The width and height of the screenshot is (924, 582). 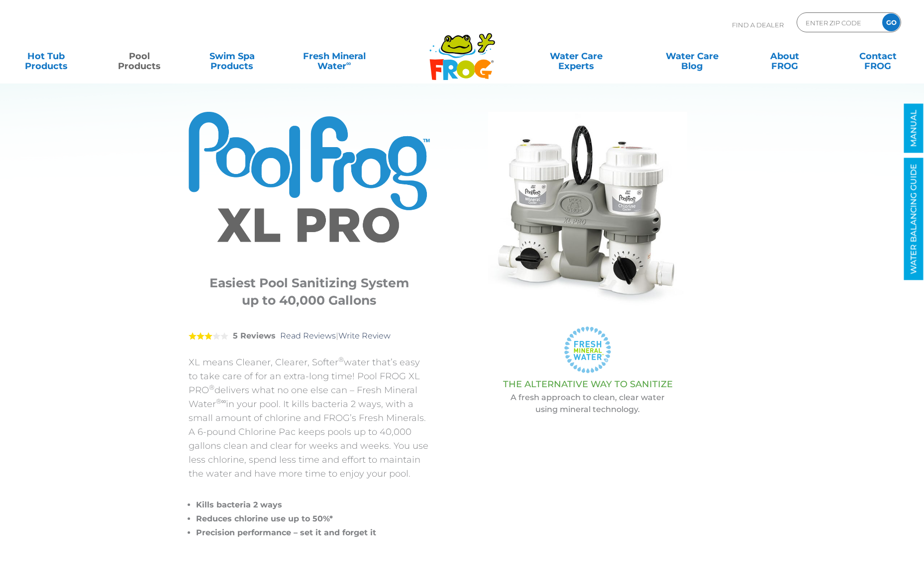 What do you see at coordinates (313, 505) in the screenshot?
I see `li: Kills bacteria 2 ways` at bounding box center [313, 505].